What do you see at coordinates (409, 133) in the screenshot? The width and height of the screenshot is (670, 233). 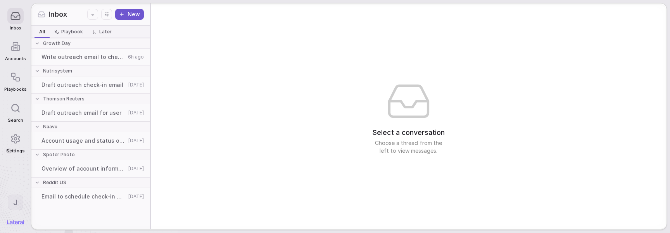 I see `span: Select a conversation` at bounding box center [409, 133].